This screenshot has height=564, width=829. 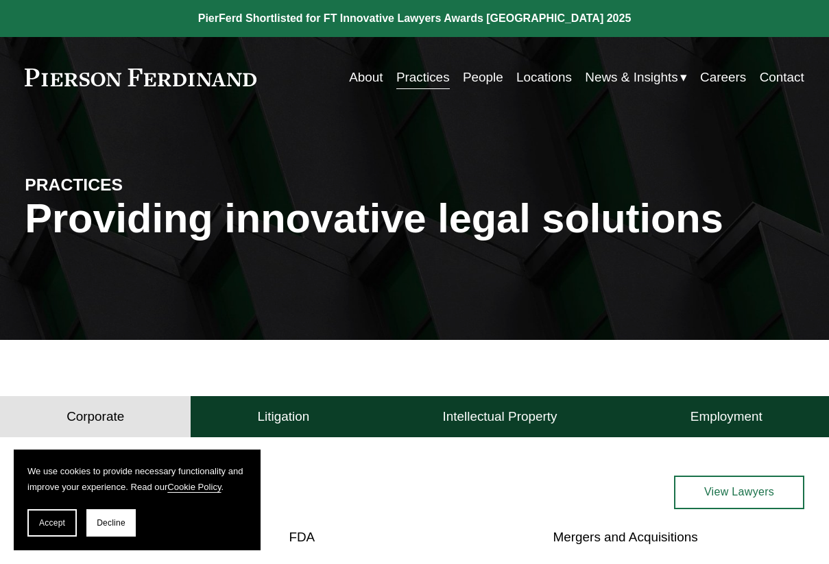 I want to click on a: About, so click(x=366, y=77).